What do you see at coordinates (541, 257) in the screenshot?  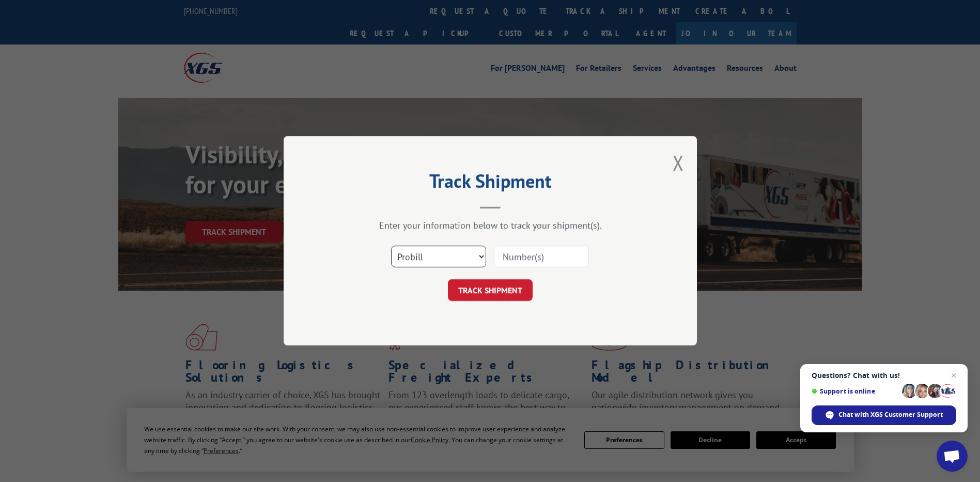 I see `input: Number(s)` at bounding box center [541, 257].